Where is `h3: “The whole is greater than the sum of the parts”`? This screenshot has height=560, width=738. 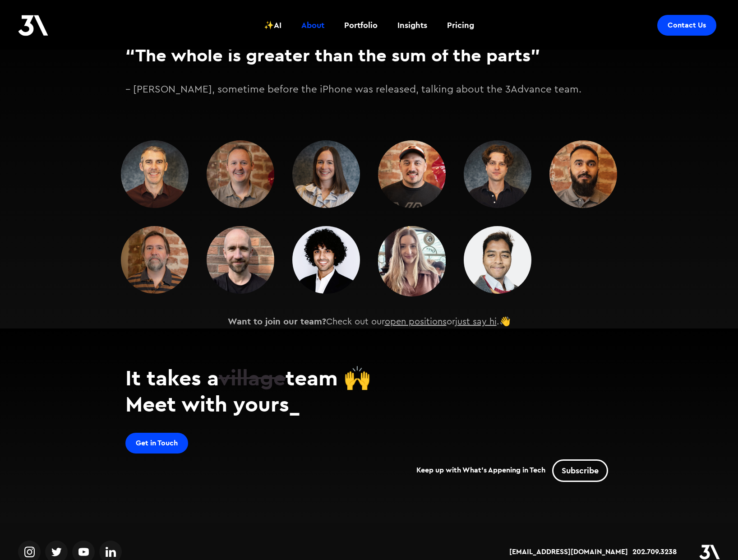
h3: “The whole is greater than the sum of the parts” is located at coordinates (369, 55).